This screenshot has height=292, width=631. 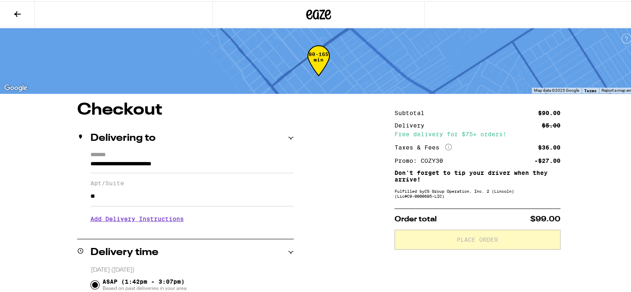 What do you see at coordinates (192, 182) in the screenshot?
I see `label: Apt/Suite` at bounding box center [192, 182].